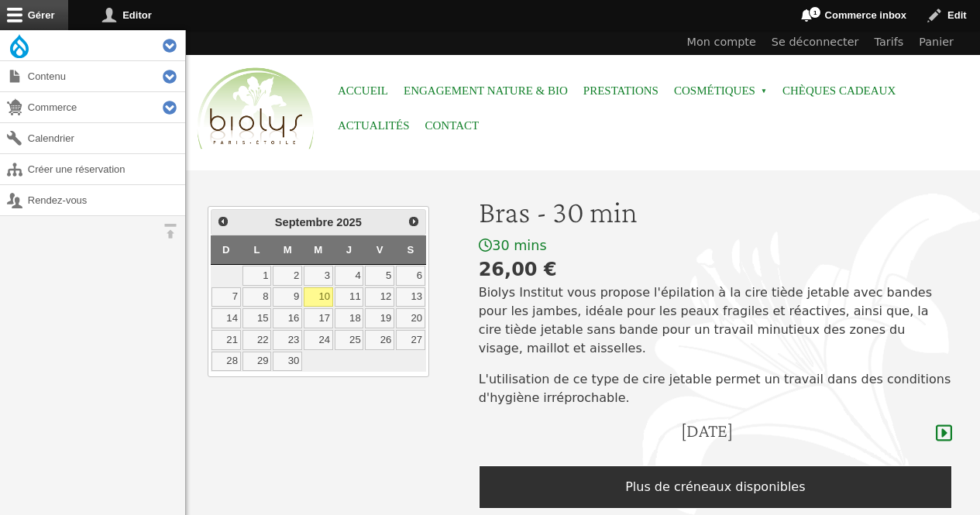  I want to click on a: Mon compte, so click(721, 43).